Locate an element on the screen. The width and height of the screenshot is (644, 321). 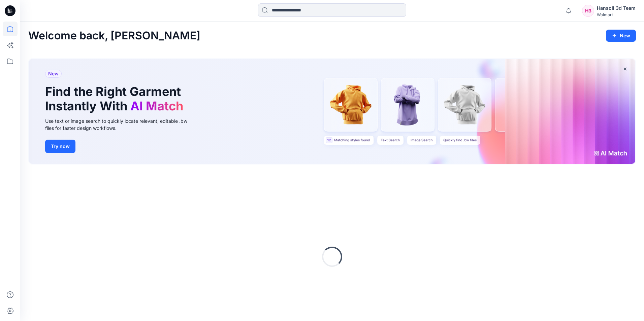
a: Try now is located at coordinates (61, 147).